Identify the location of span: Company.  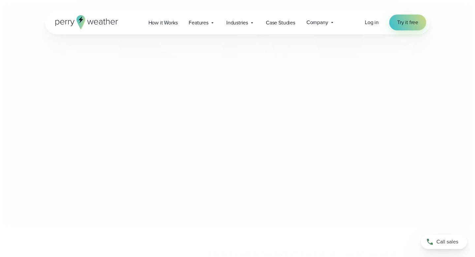
(317, 22).